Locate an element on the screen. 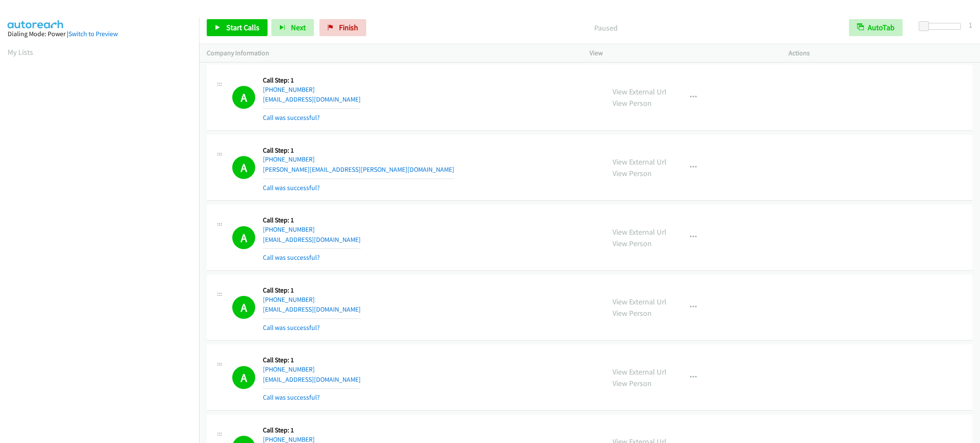 The height and width of the screenshot is (443, 980). button: Next is located at coordinates (292, 27).